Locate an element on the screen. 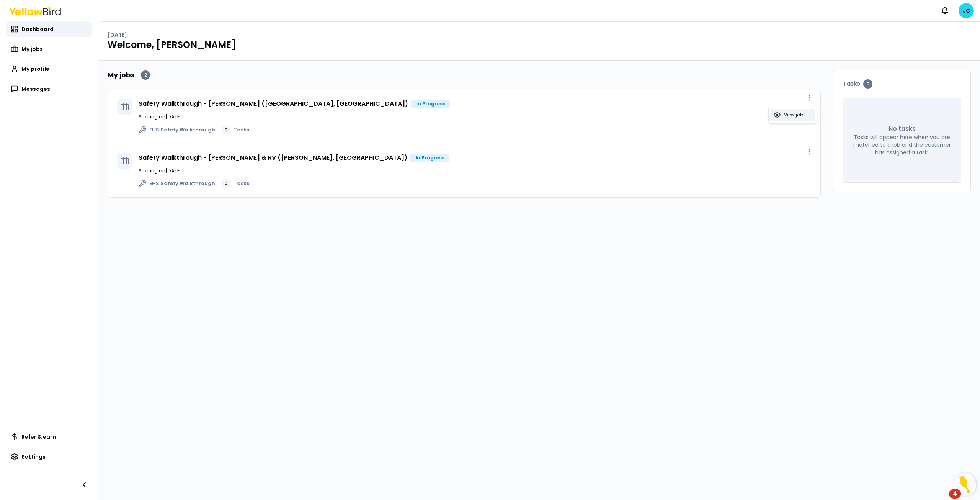 Image resolution: width=980 pixels, height=500 pixels. span: Dashboard is located at coordinates (38, 29).